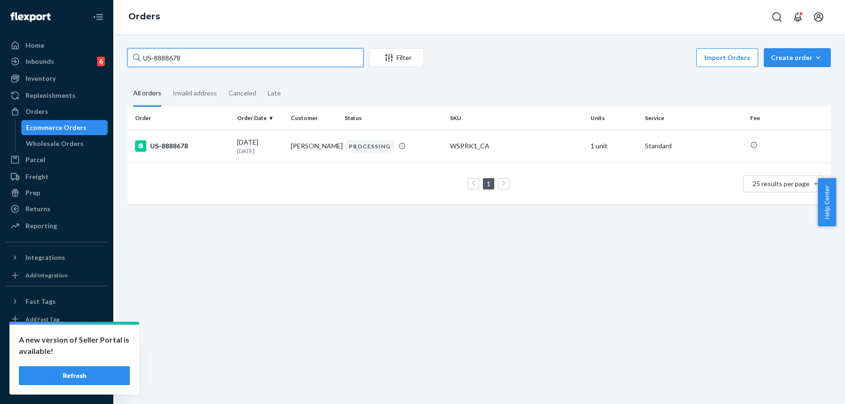 The image size is (845, 404). I want to click on div: WSPRK1_CA, so click(517, 146).